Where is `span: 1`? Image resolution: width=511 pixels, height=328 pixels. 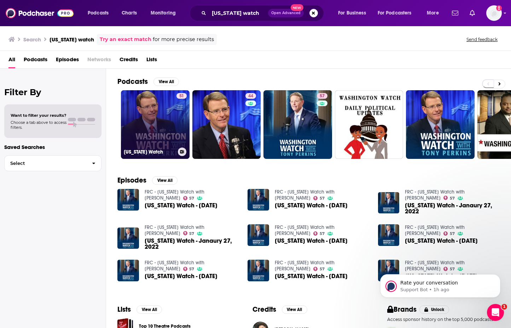 span: 1 is located at coordinates (505, 307).